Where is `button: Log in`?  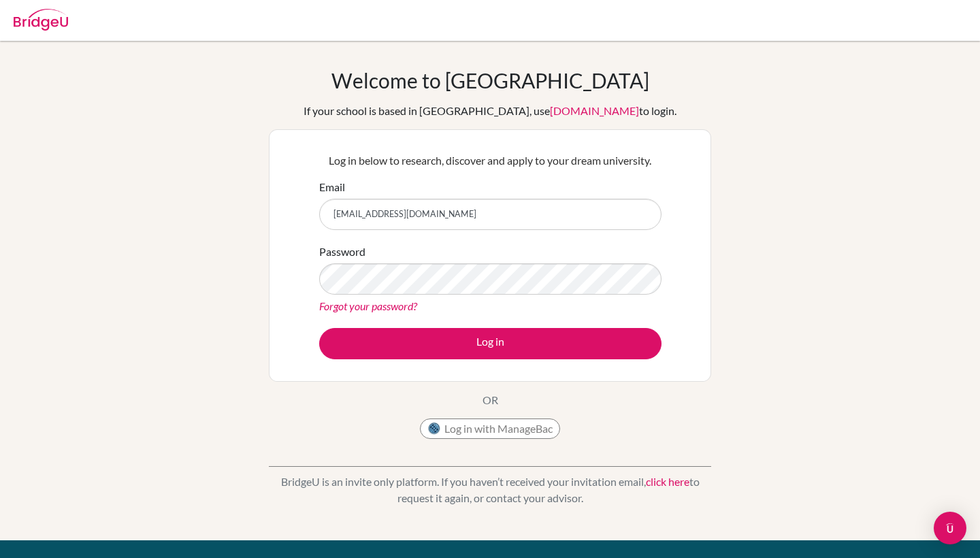
button: Log in is located at coordinates (490, 343).